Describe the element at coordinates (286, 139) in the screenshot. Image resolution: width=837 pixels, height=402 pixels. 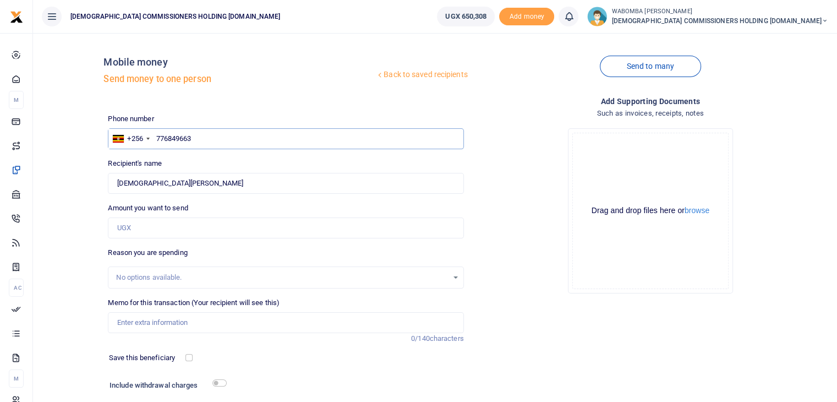
I see `input: Enter phone number` at that location.